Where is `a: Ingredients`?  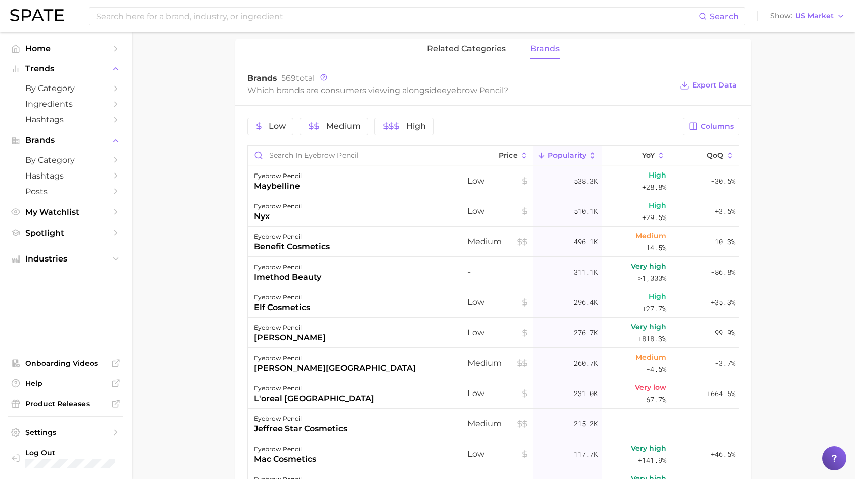 a: Ingredients is located at coordinates (66, 104).